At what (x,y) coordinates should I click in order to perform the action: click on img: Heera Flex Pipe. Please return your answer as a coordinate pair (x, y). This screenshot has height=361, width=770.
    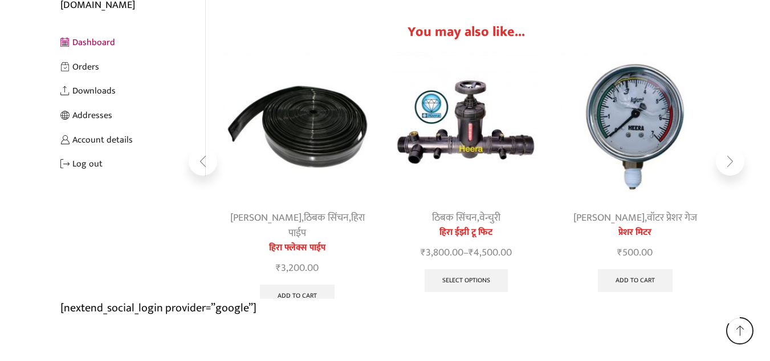
    Looking at the image, I should click on (298, 127).